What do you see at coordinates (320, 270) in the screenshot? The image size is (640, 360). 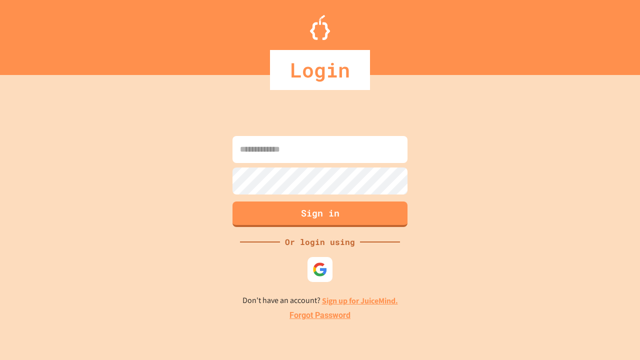 I see `img: google-icon.svg` at bounding box center [320, 270].